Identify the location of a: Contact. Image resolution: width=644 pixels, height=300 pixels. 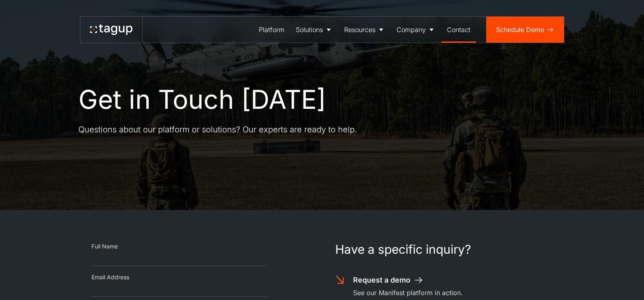
(458, 29).